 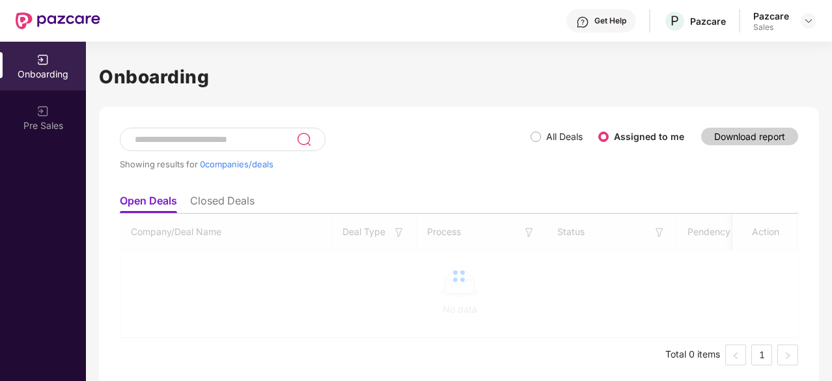 What do you see at coordinates (735, 355) in the screenshot?
I see `button: left` at bounding box center [735, 355].